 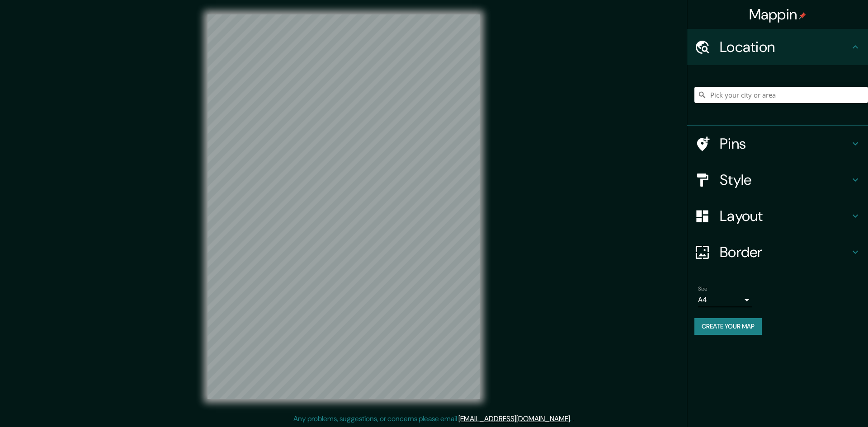 I want to click on h4: Style, so click(x=785, y=179).